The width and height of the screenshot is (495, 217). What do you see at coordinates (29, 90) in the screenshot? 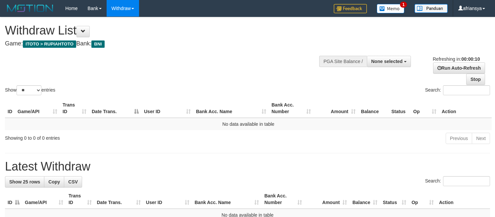
I see `select: Showentries` at bounding box center [29, 90].